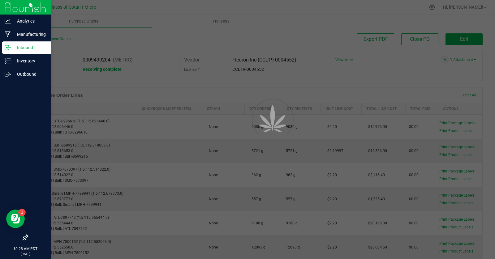 The image size is (495, 259). I want to click on inline-svg: Manufacturing, so click(8, 34).